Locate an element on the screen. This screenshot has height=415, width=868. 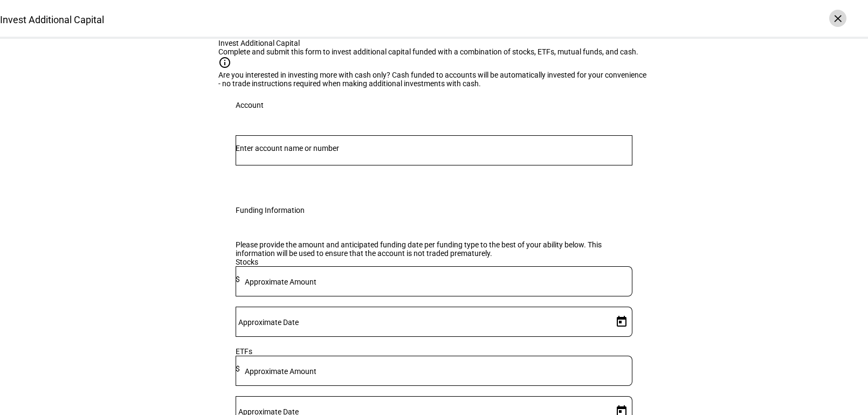
input: Number is located at coordinates (434, 148).